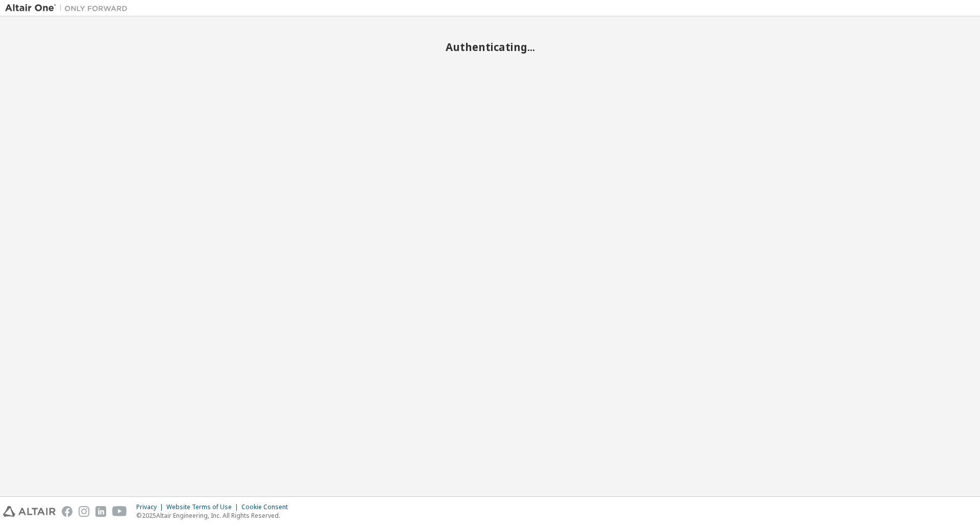 The image size is (980, 526). I want to click on img: youtube.svg, so click(120, 511).